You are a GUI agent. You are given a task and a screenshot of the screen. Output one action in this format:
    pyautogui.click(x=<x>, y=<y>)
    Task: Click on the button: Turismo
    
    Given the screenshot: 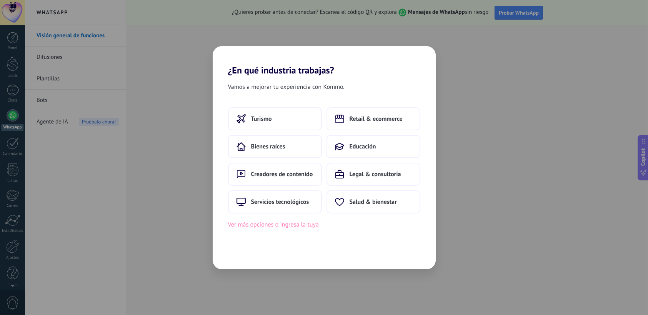 What is the action you would take?
    pyautogui.click(x=275, y=119)
    